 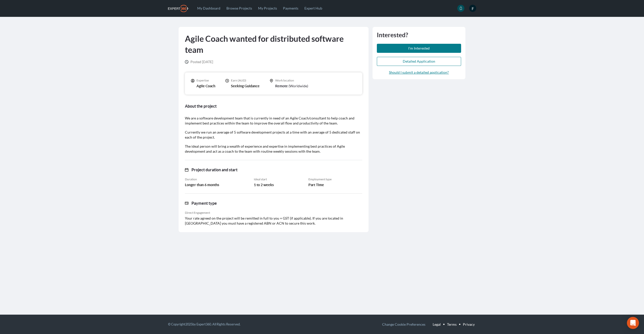 What do you see at coordinates (191, 179) in the screenshot?
I see `span: Duration` at bounding box center [191, 179].